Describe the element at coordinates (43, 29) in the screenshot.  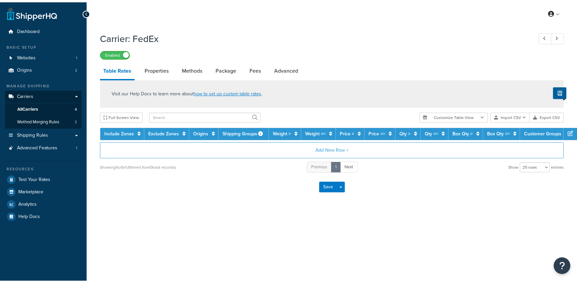
I see `li: Dashboard` at that location.